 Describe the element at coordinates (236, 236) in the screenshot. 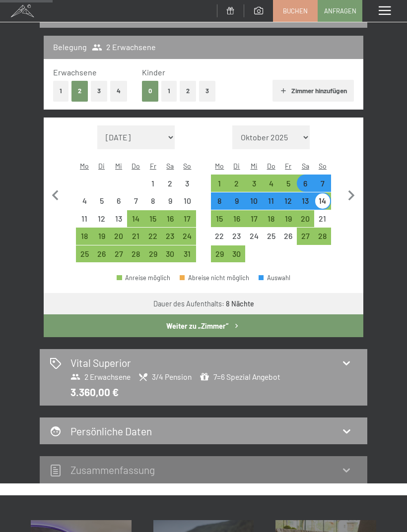

I see `div: Tue Jun 23 2026` at that location.